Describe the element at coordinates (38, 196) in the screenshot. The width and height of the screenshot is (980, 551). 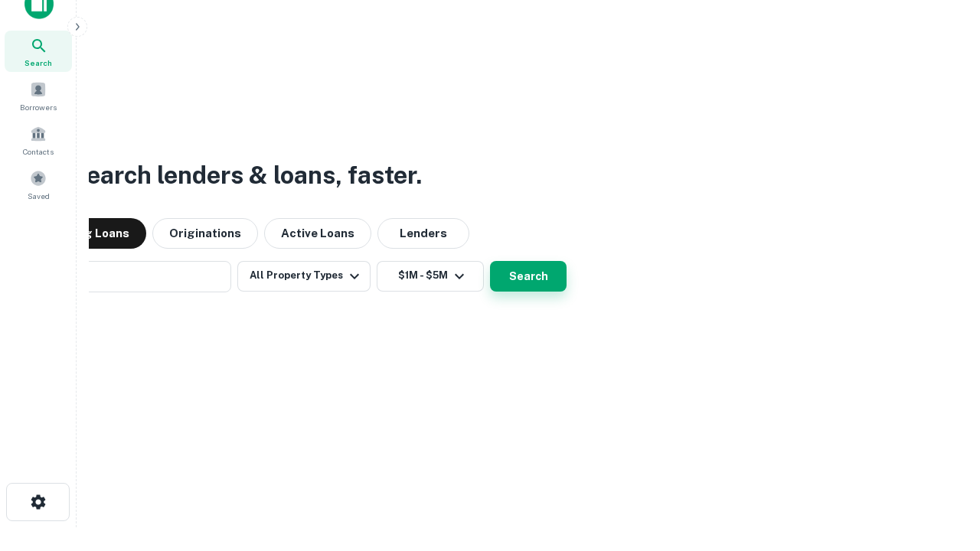
I see `span: Saved` at that location.